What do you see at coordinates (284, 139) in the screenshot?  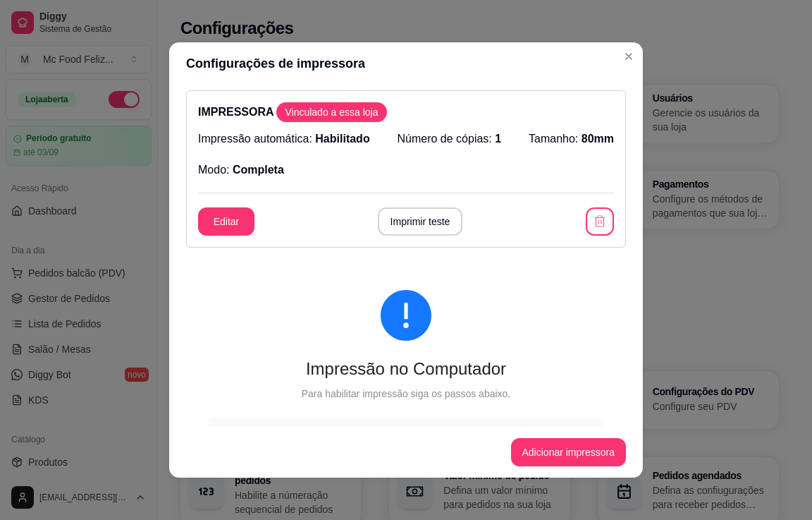 I see `p: Impressão automática:` at bounding box center [284, 139].